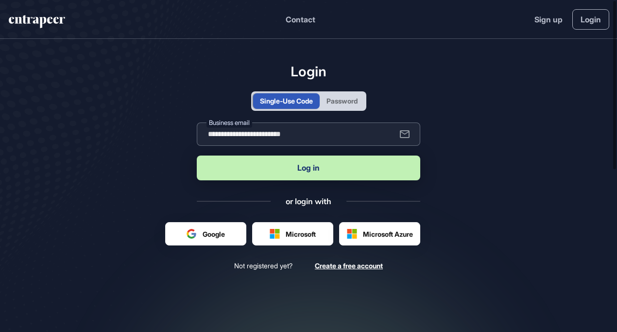 The image size is (617, 332). I want to click on button: Log in, so click(308, 167).